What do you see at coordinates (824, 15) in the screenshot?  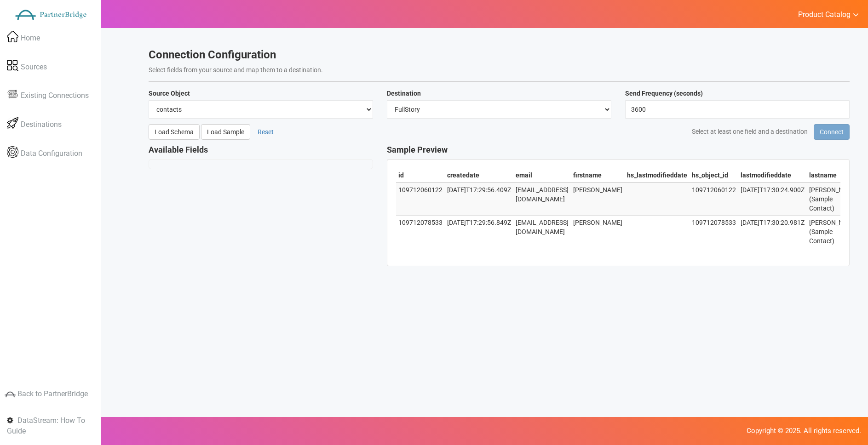 I see `span: Product Catalog` at bounding box center [824, 15].